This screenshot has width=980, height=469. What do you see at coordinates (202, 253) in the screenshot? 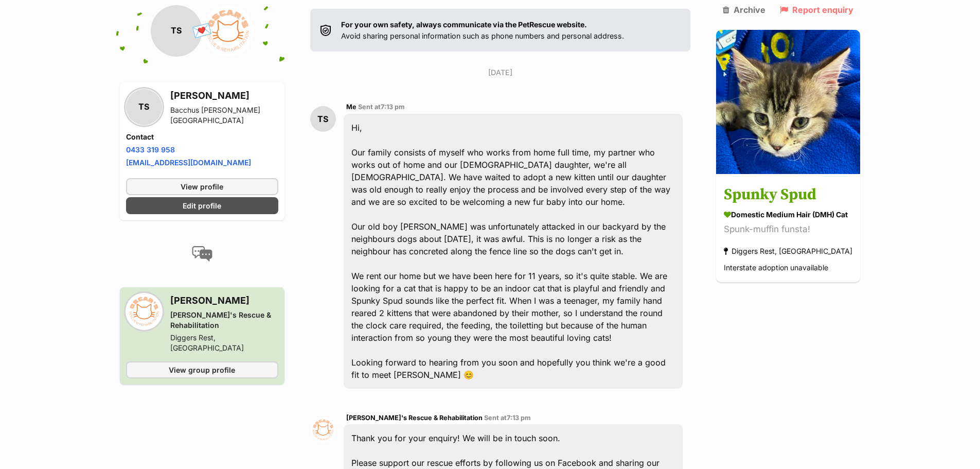
I see `img: conversation-icon-4a6f8262b818ee0b60e3300018af0b2d0b884aa5de6e9bcb8d3d4eeb1a70a7c4.svg` at bounding box center [202, 253].